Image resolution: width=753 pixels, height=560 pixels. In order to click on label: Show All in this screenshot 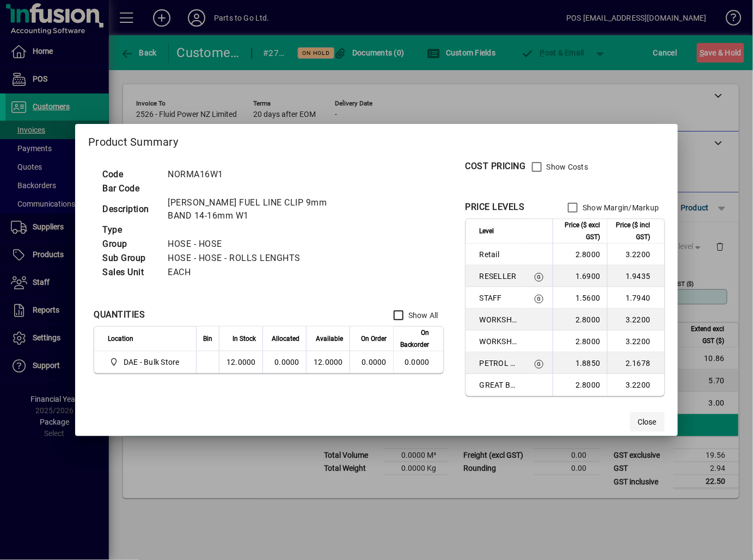, I will do `click(422, 315)`.